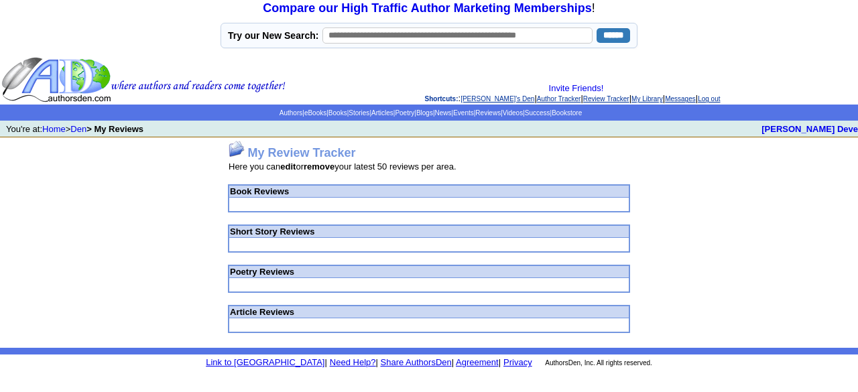 The image size is (858, 392). What do you see at coordinates (404, 113) in the screenshot?
I see `a: Poetry` at bounding box center [404, 113].